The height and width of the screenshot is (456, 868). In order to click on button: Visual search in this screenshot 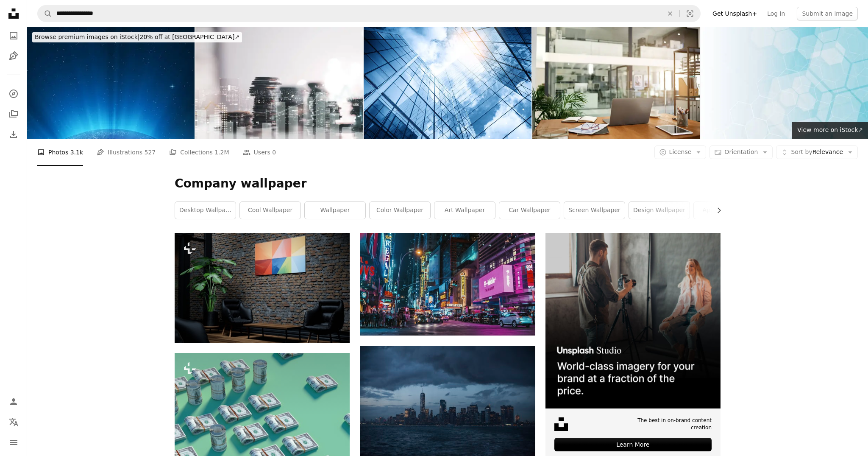, I will do `click(690, 14)`.